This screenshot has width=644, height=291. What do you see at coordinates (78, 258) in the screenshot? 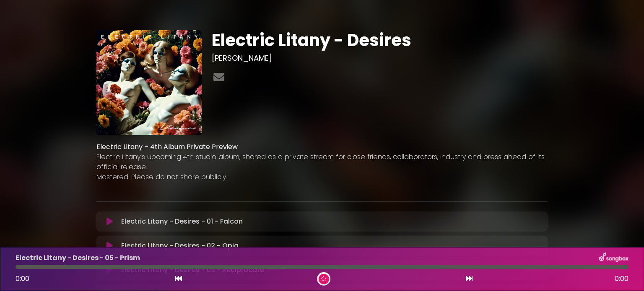
I see `p: Electric Litany - Desires - 05 - Prism` at bounding box center [78, 258].